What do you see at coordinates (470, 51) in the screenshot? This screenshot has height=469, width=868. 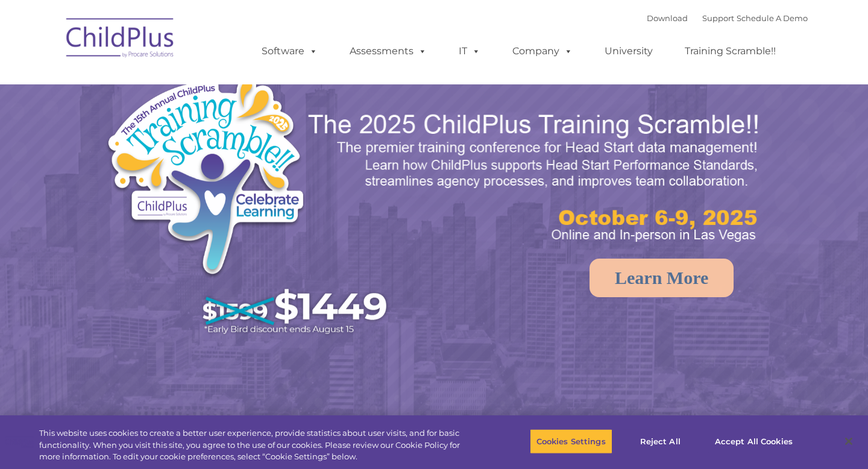 I see `a: IT` at bounding box center [470, 51].